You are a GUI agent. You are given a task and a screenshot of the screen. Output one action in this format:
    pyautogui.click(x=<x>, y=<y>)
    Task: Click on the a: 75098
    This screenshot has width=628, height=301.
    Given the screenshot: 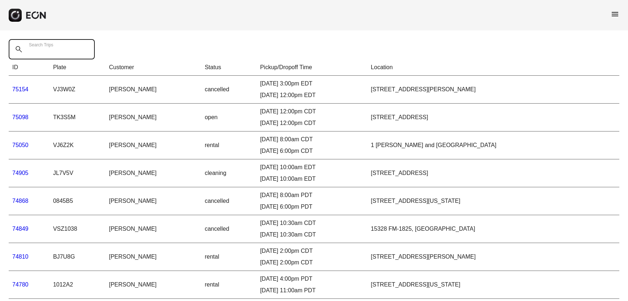 What is the action you would take?
    pyautogui.click(x=20, y=117)
    